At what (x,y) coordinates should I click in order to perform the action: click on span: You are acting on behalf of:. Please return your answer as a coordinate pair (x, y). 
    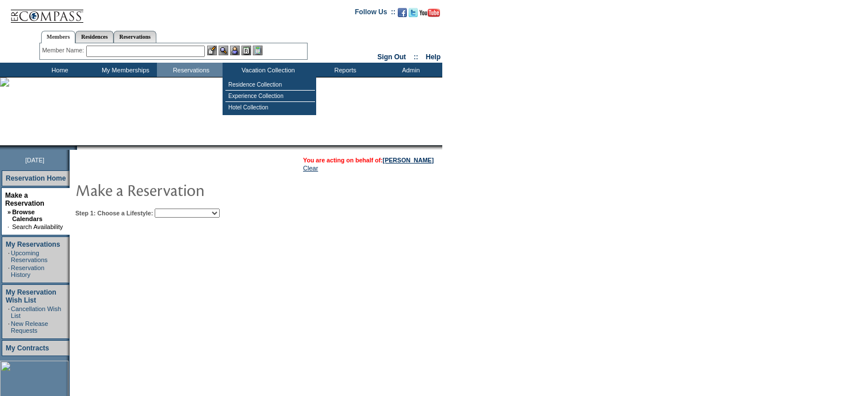
    Looking at the image, I should click on (368, 160).